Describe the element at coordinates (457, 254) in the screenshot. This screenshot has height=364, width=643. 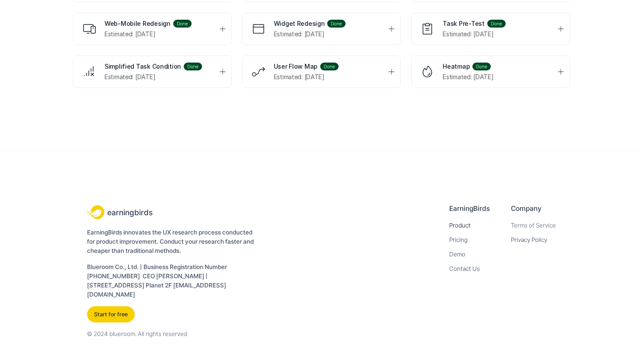
I see `a: Demo` at that location.